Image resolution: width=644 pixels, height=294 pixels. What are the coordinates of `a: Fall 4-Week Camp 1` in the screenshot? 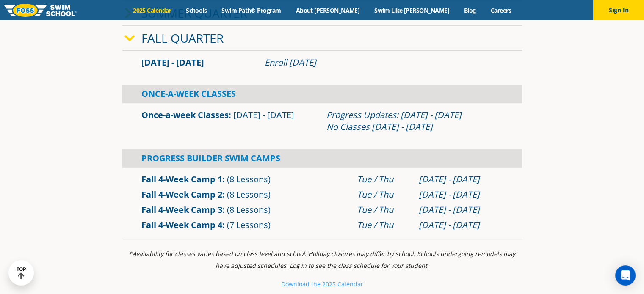 It's located at (182, 179).